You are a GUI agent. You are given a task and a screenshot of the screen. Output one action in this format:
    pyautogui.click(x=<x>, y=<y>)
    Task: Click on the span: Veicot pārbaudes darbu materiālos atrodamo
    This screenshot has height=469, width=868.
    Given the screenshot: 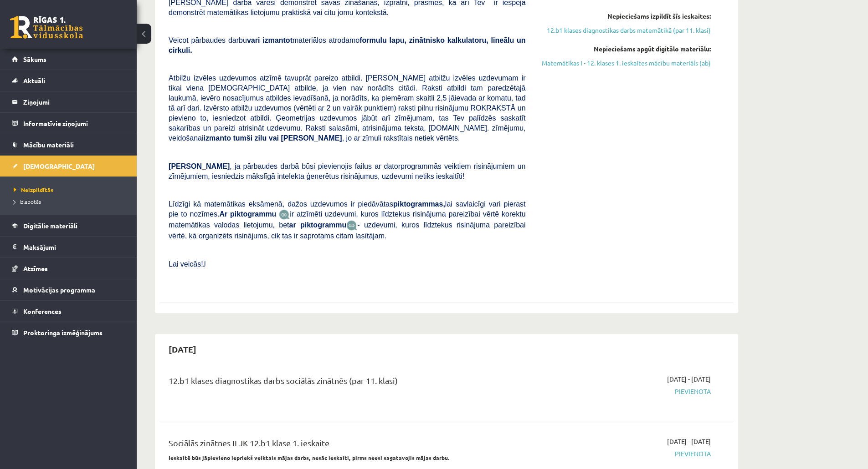 What is the action you would take?
    pyautogui.click(x=347, y=45)
    